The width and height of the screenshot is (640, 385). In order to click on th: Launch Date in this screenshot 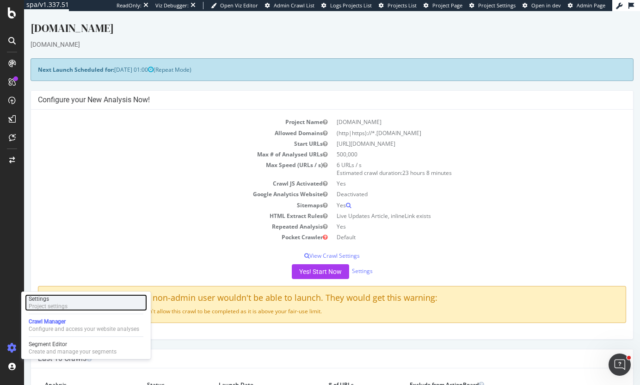, I will do `click(242, 373)`.